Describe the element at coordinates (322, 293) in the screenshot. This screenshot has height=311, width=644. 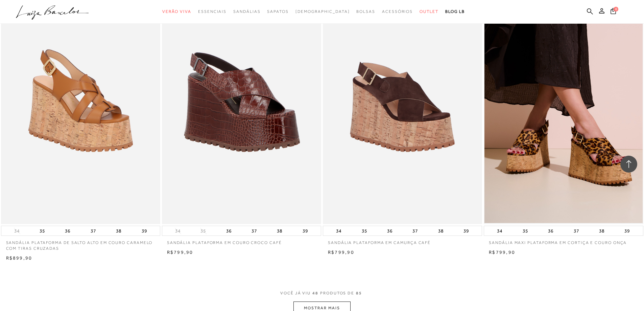
I see `span: VOCÊ JÁ VIU PRODUTOS DE` at that location.